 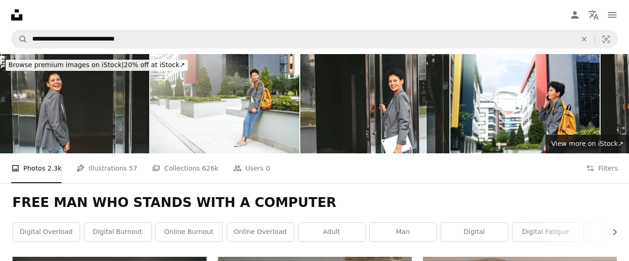 What do you see at coordinates (268, 168) in the screenshot?
I see `span: 0` at bounding box center [268, 168].